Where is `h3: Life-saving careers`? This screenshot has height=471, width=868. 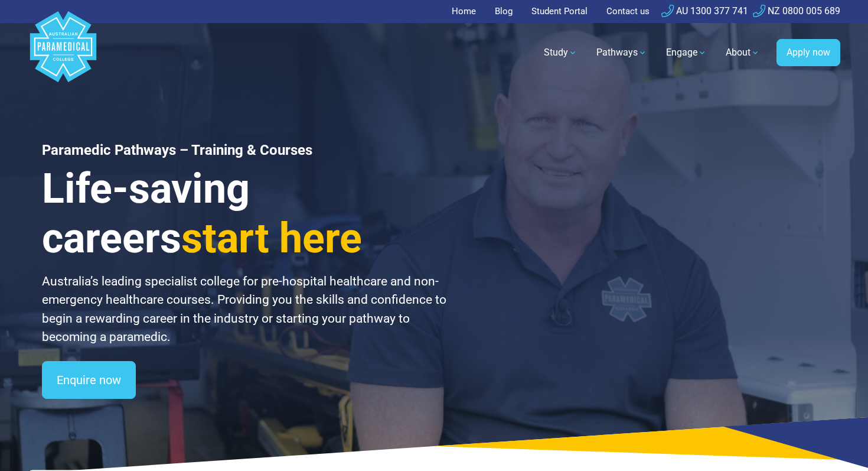
h3: Life-saving careers is located at coordinates (245, 213).